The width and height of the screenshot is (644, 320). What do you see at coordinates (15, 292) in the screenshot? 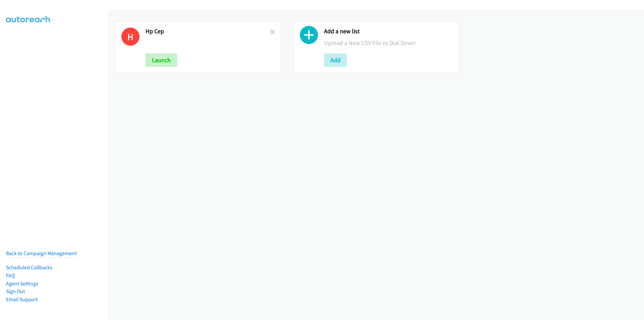
I see `a: Sign Out` at bounding box center [15, 292].